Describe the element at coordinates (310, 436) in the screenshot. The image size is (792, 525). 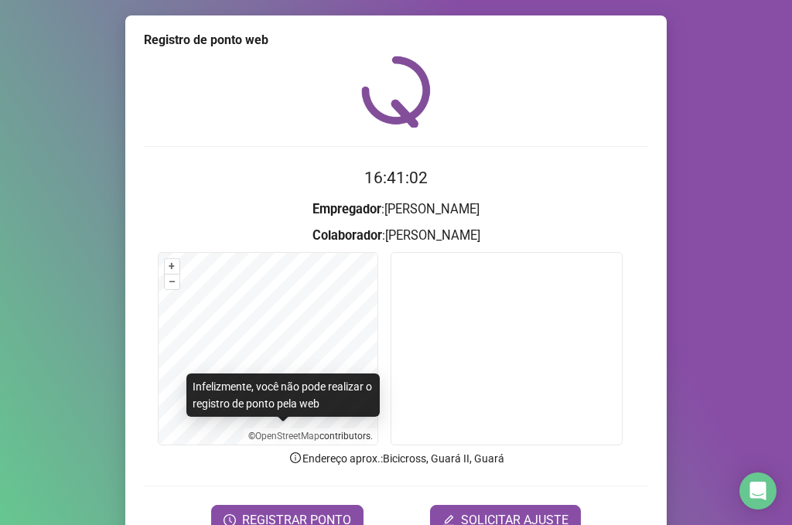
I see `li: © contributors.` at that location.